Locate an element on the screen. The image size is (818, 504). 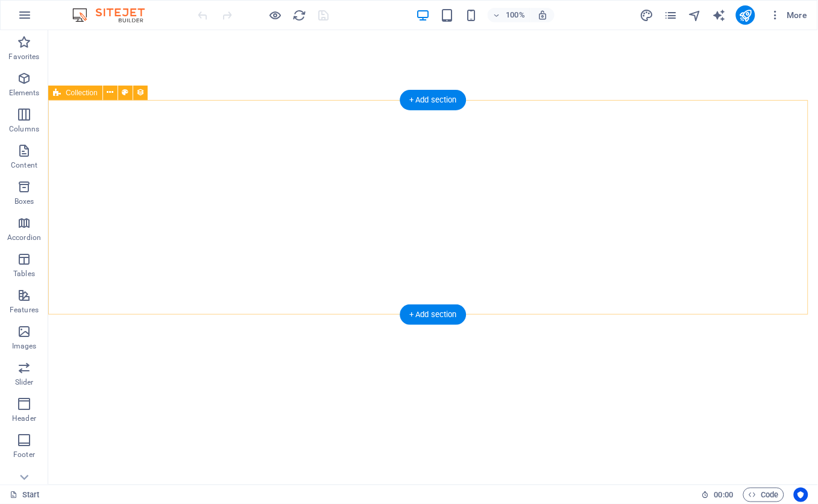
p: Columns is located at coordinates (24, 129).